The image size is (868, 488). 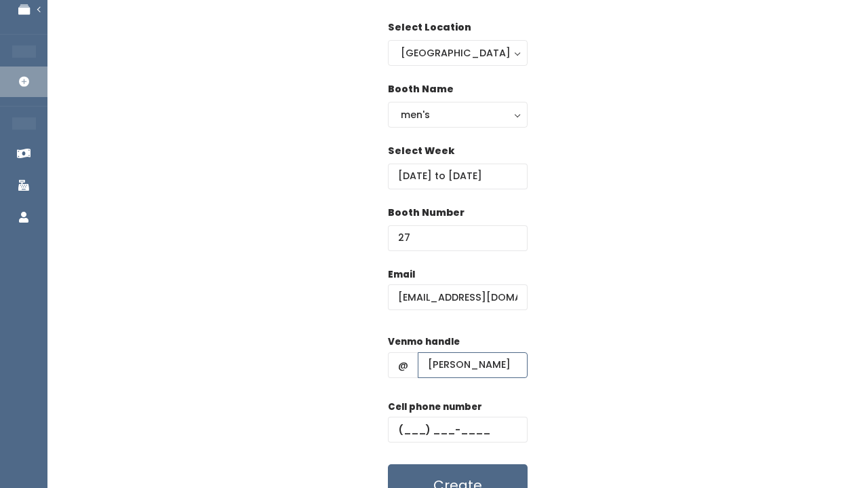 I want to click on label: Cell phone number, so click(x=434, y=407).